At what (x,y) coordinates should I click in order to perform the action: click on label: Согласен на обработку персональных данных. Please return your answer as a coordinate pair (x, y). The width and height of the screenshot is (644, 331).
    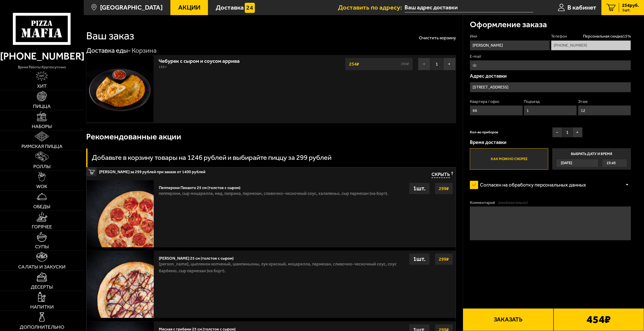
    Looking at the image, I should click on (532, 185).